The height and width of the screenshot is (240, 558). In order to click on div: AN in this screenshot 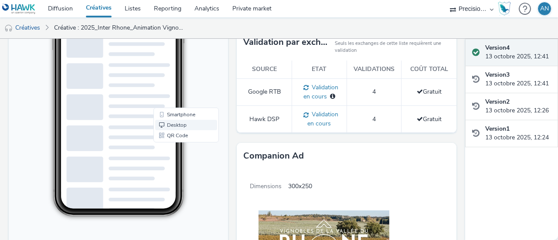, I will do `click(544, 9)`.